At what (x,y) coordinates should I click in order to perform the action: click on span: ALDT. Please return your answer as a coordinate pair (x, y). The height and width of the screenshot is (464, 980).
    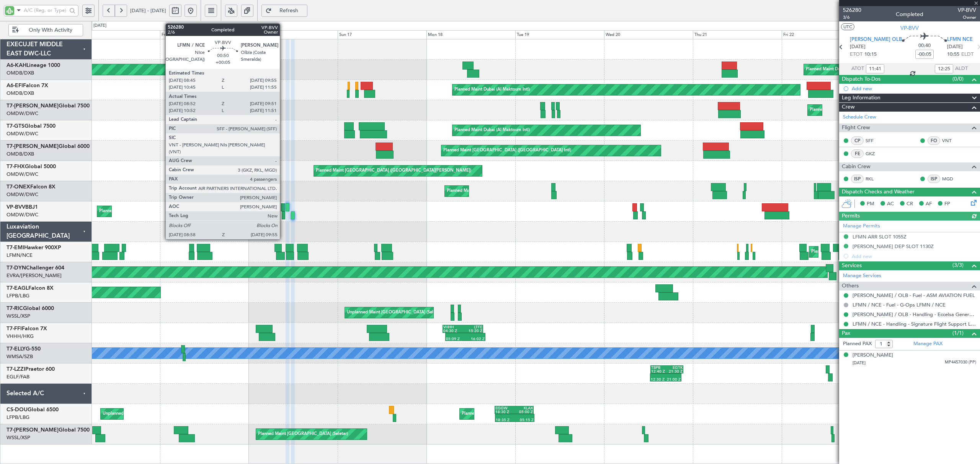
    Looking at the image, I should click on (961, 69).